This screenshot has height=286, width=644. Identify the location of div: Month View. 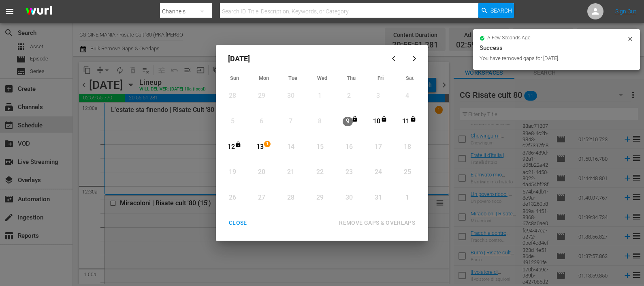
(322, 142).